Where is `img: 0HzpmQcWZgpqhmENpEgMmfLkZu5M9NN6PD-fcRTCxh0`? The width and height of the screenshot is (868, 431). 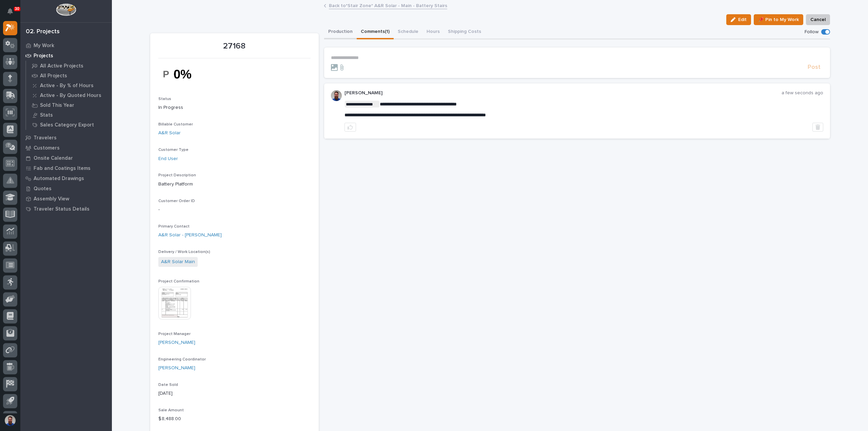
img: 0HzpmQcWZgpqhmENpEgMmfLkZu5M9NN6PD-fcRTCxh0 is located at coordinates (183, 74).